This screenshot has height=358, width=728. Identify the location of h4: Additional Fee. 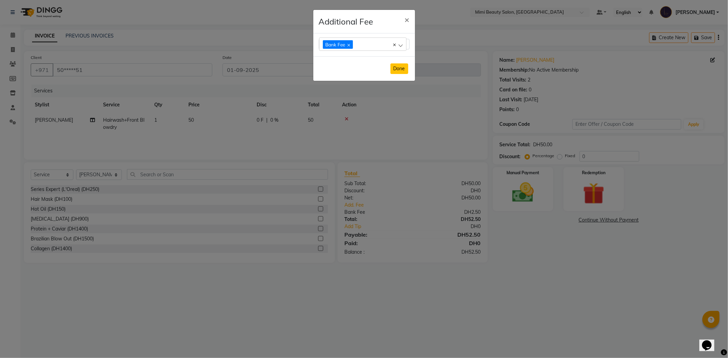
(346, 21).